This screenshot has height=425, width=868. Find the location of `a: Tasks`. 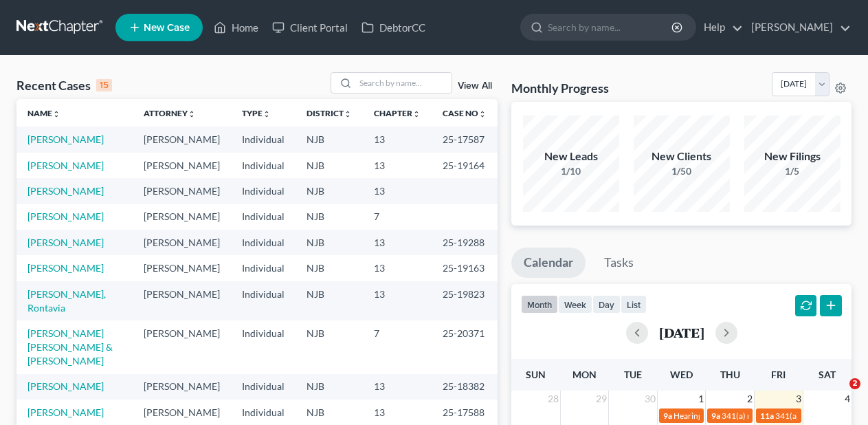

a: Tasks is located at coordinates (619, 263).